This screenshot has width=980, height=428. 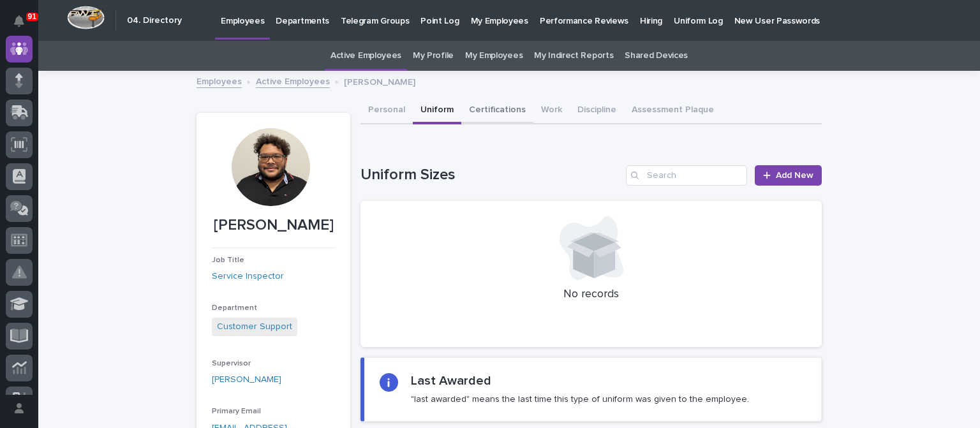 What do you see at coordinates (437, 111) in the screenshot?
I see `button: Uniform` at bounding box center [437, 111].